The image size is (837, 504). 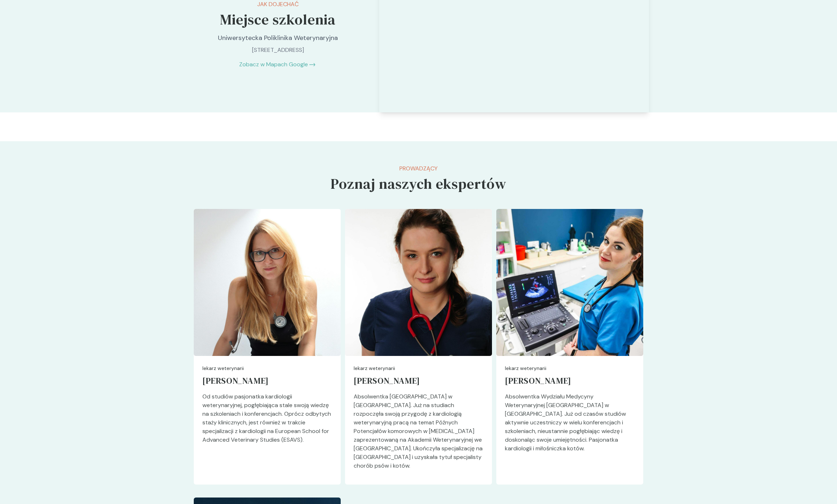 What do you see at coordinates (418, 184) in the screenshot?
I see `h5: Poznaj naszych ekspertów` at bounding box center [418, 184].